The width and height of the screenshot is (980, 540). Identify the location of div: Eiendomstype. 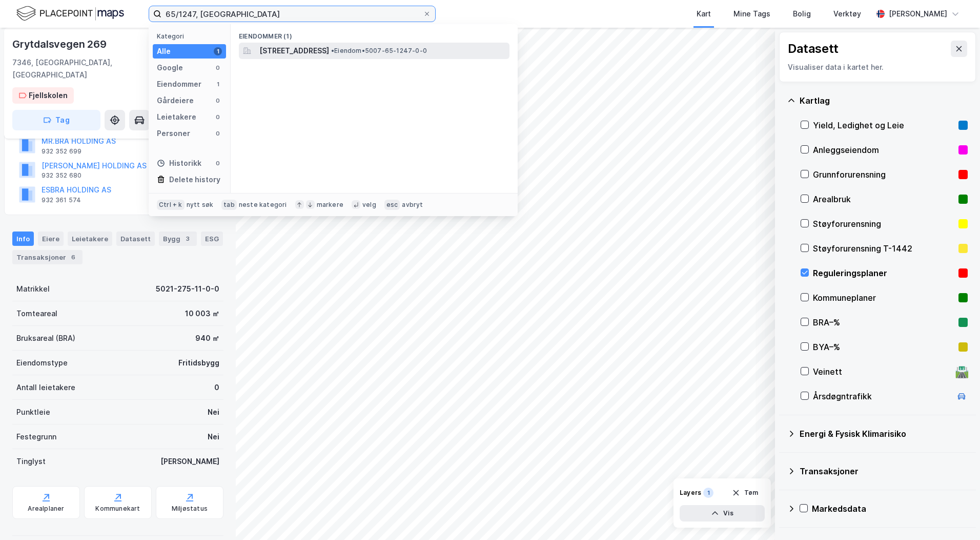
(42, 363).